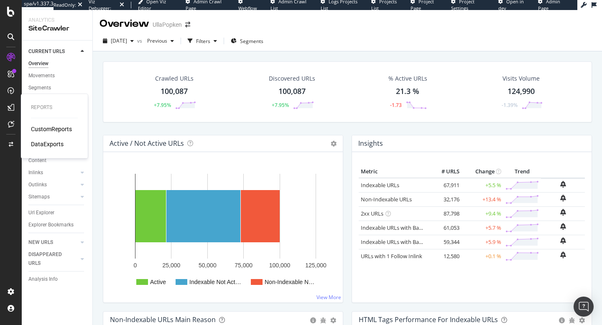 The height and width of the screenshot is (325, 602). Describe the element at coordinates (483, 199) in the screenshot. I see `td: +13.4 %` at that location.